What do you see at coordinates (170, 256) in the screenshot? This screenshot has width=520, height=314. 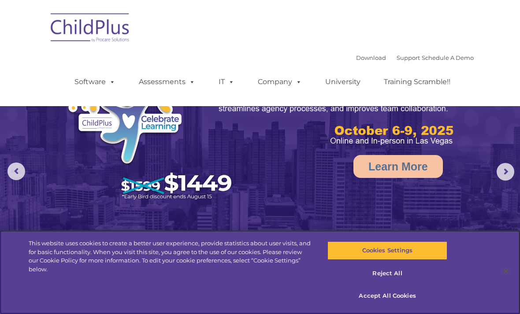 I see `div: This website uses cookies to create a better user experience, provide statistics about user visit...` at bounding box center [170, 256].